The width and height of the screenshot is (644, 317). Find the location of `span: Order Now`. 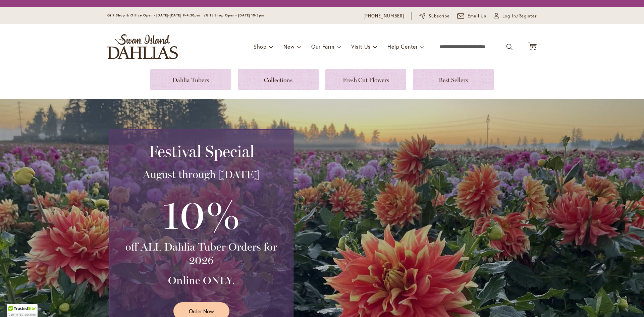

span: Order Now is located at coordinates (201, 311).